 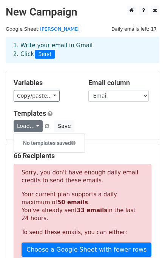 What do you see at coordinates (82, 177) in the screenshot?
I see `p: Sorry, you don't have enough daily email credits to send these emails.` at bounding box center [82, 177].